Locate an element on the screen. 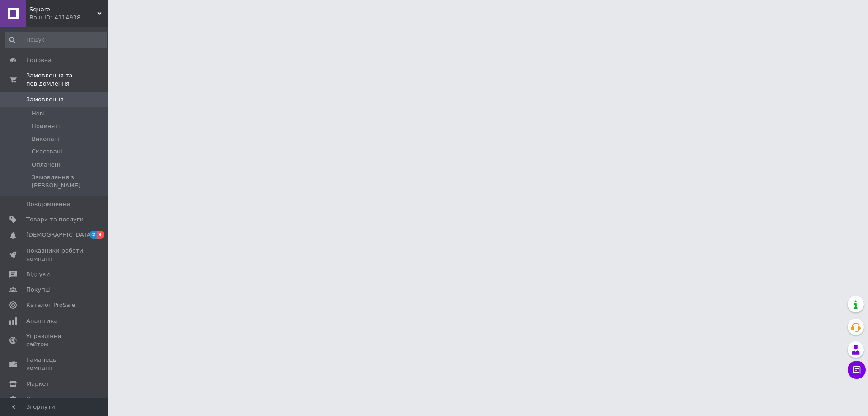  span: Управління сайтом is located at coordinates (55, 340).